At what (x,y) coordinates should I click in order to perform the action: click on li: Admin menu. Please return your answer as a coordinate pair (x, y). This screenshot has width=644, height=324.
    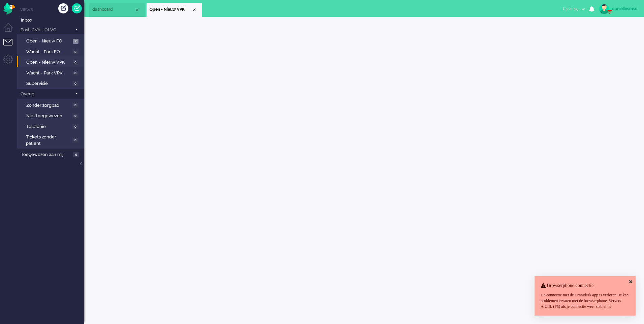
    Looking at the image, I should click on (11, 62).